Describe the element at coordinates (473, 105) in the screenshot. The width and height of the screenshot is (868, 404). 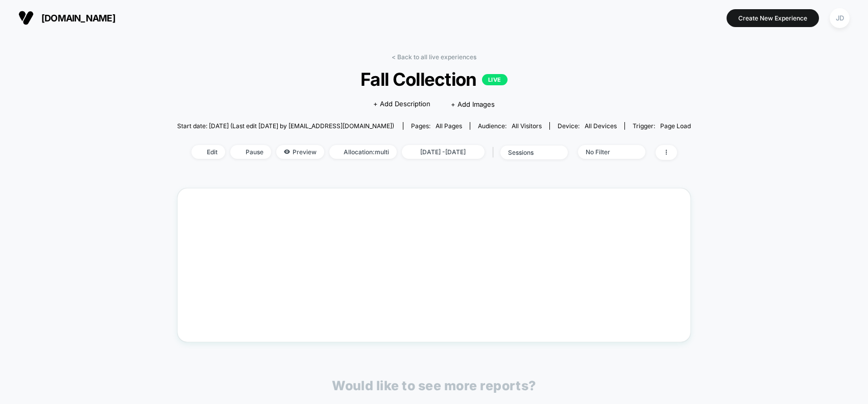
I see `span: + Add Images` at that location.